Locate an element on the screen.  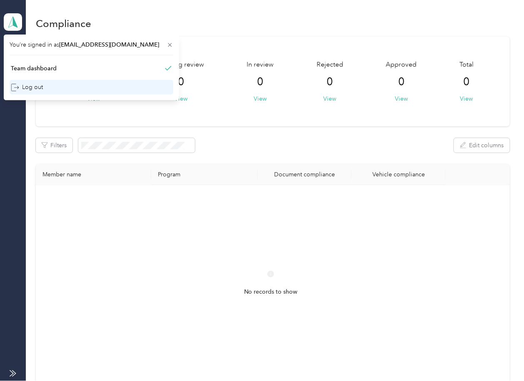
div: Team dashboard is located at coordinates (34, 68).